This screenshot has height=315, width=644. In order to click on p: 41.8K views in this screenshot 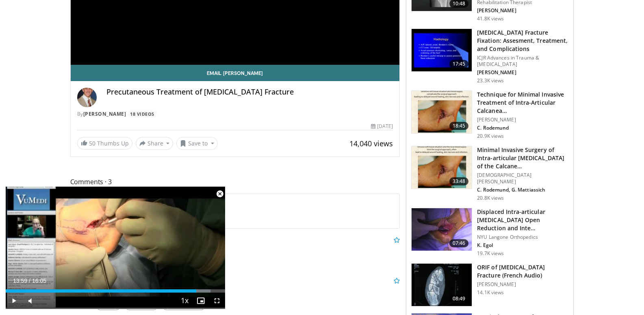, I will do `click(490, 19)`.